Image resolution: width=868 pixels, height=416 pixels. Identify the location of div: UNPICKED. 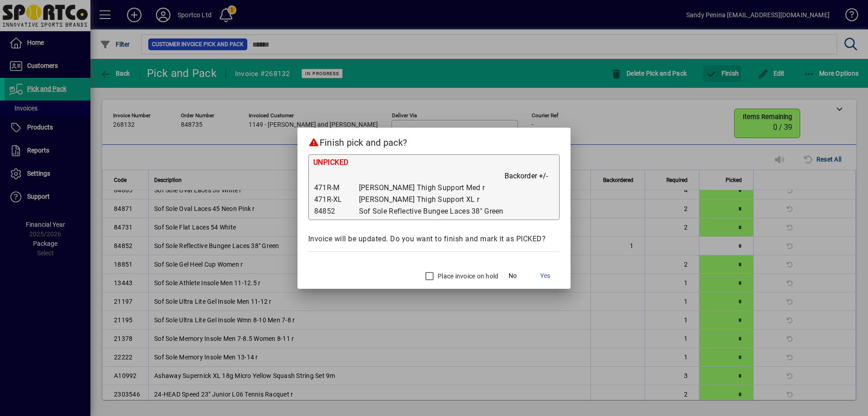
(434, 164).